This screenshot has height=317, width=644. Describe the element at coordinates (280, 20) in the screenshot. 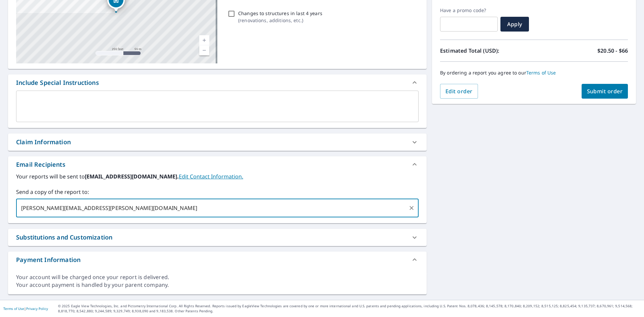

I see `p: ( renovations, additions, etc. )` at that location.